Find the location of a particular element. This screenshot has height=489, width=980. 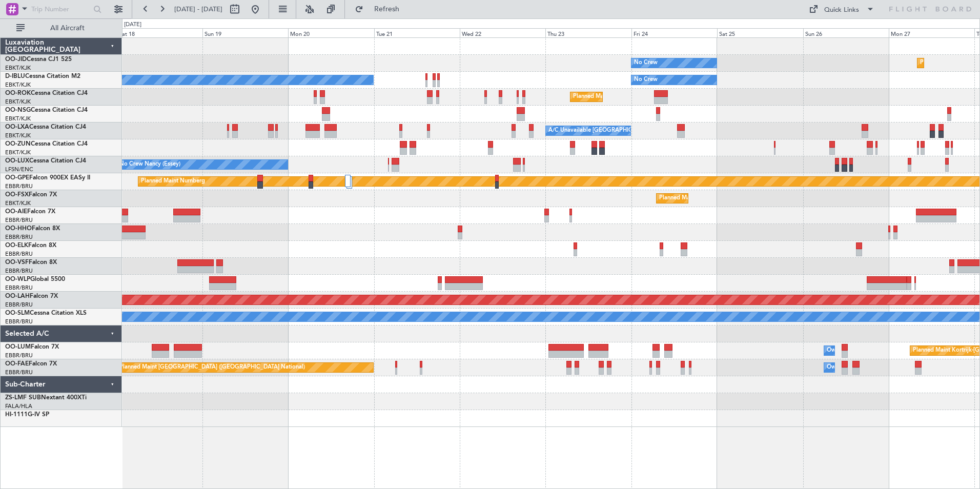

a: OO-LUXCessna Citation CJ4 is located at coordinates (46, 161).